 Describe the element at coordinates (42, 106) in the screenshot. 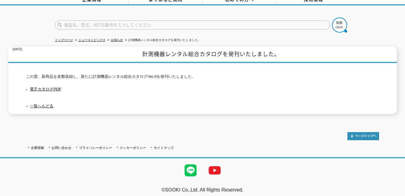

I see `a: 一覧へもどる` at that location.